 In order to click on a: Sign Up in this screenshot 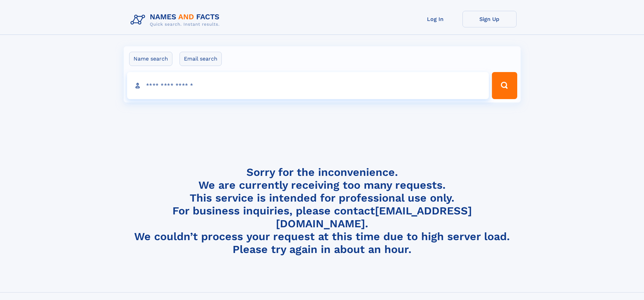, I will do `click(489, 19)`.